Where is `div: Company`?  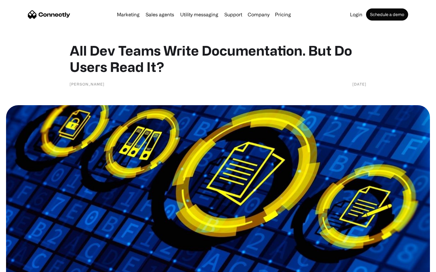
div: Company is located at coordinates (258, 15).